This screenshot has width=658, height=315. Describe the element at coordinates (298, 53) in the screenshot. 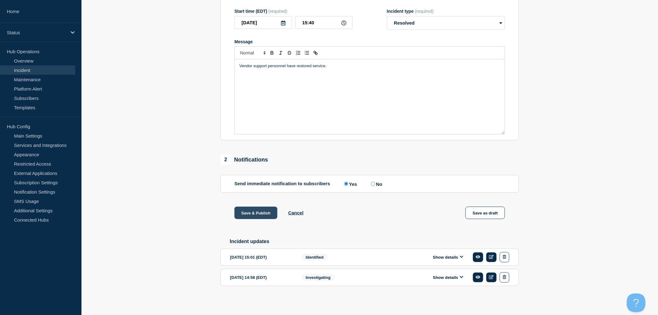

I see `button: Toggle ordered list` at that location.